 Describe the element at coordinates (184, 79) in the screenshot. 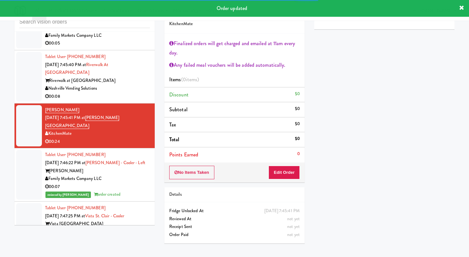

I see `span: Items` at that location.